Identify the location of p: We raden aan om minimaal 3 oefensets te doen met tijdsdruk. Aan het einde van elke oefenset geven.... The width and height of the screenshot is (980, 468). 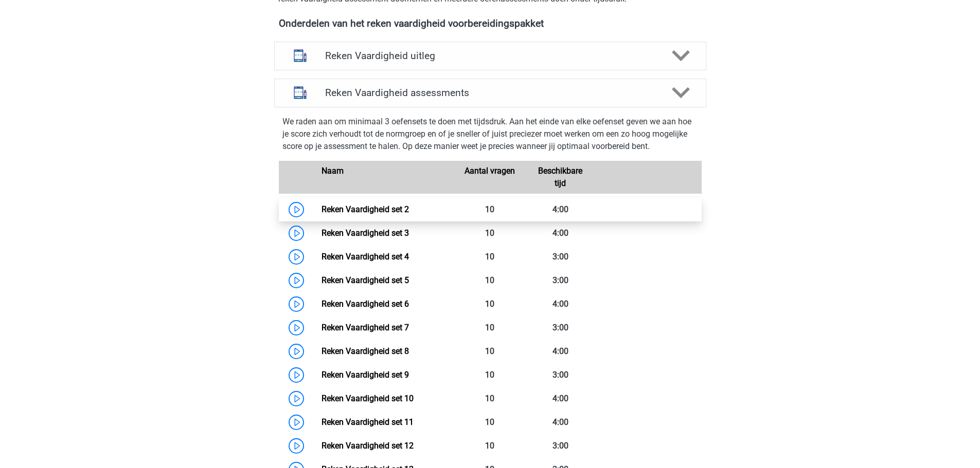
(490, 134).